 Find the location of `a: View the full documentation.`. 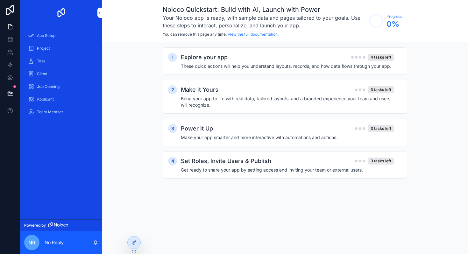

a: View the full documentation. is located at coordinates (253, 34).